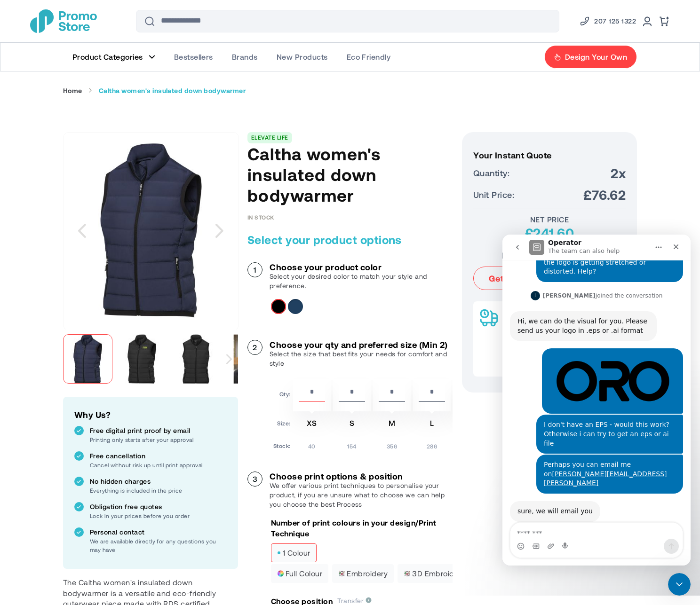 Image resolution: width=700 pixels, height=605 pixels. What do you see at coordinates (151, 415) in the screenshot?
I see `h2: Why Us?` at bounding box center [151, 415].